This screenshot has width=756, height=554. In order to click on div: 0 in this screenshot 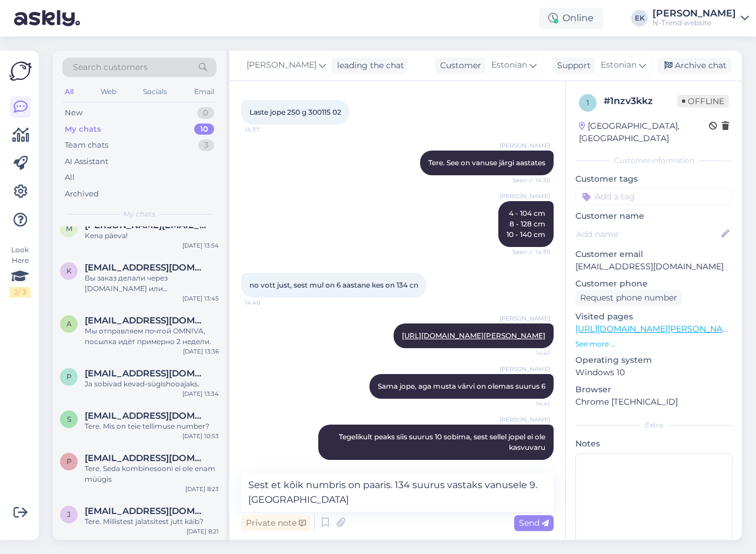, I will do `click(205, 113)`.